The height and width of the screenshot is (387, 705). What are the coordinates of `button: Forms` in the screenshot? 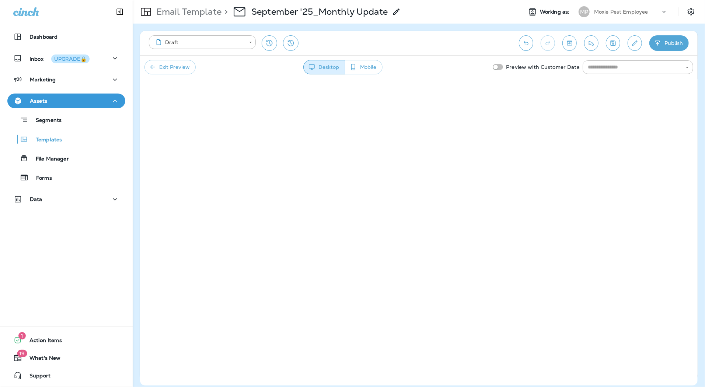 It's located at (66, 178).